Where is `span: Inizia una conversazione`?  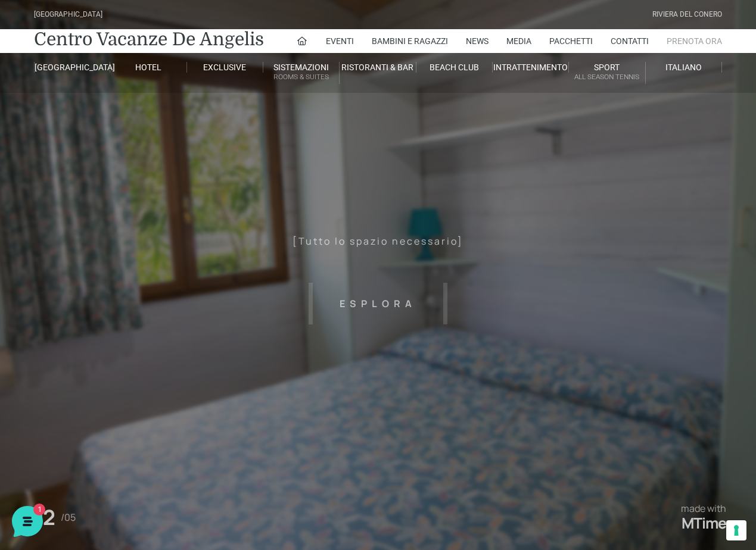
span: Inizia una conversazione is located at coordinates (126, 162).